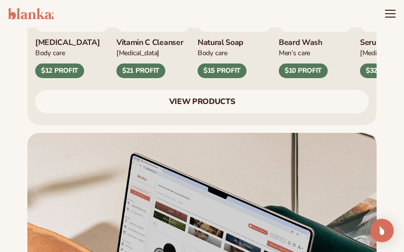  I want to click on a: logo, so click(31, 14).